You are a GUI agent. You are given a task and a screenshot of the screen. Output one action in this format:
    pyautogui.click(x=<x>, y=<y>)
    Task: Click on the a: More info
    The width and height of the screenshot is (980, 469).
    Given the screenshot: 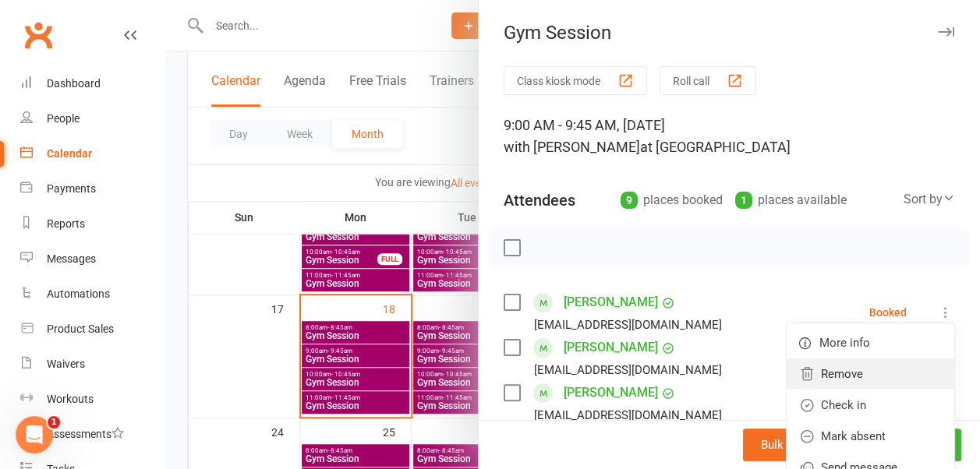 What is the action you would take?
    pyautogui.click(x=870, y=343)
    